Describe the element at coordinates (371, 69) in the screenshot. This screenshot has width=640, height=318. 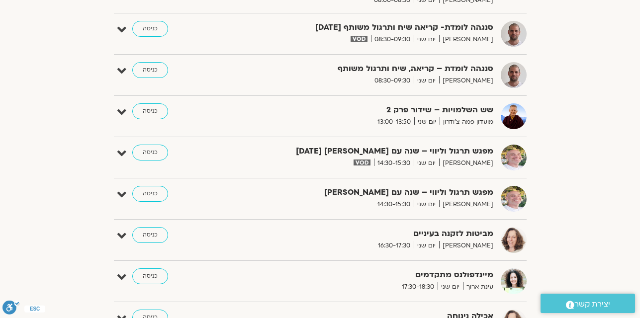
I see `strong: סנגהה לומדת – קריאה, שיח ותרגול משותף` at that location.